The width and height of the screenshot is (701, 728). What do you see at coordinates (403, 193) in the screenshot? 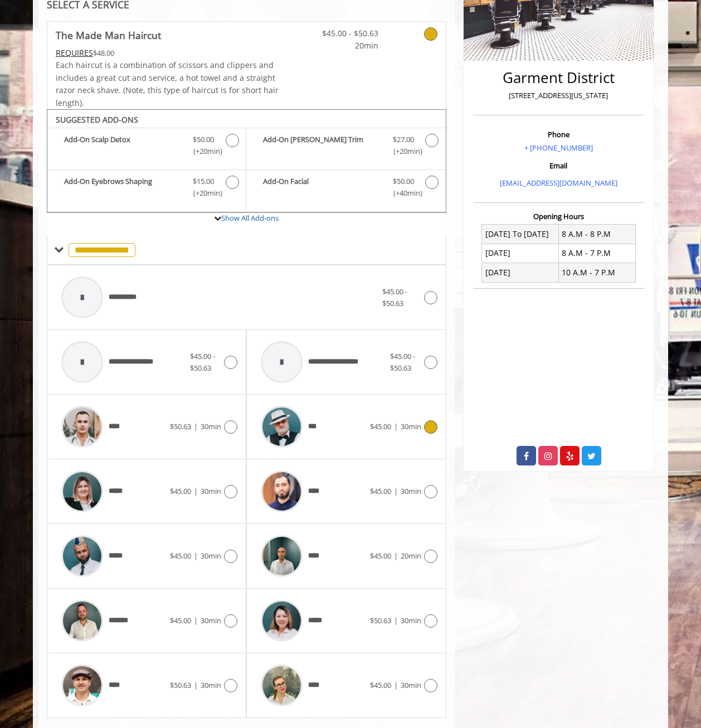
I see `span: (+40min )` at bounding box center [403, 193].